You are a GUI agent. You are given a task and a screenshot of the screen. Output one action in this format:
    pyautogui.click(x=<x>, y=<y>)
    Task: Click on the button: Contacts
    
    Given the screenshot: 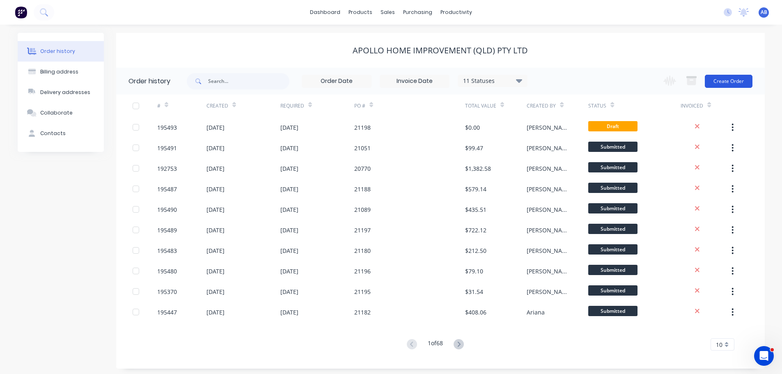 What is the action you would take?
    pyautogui.click(x=61, y=133)
    